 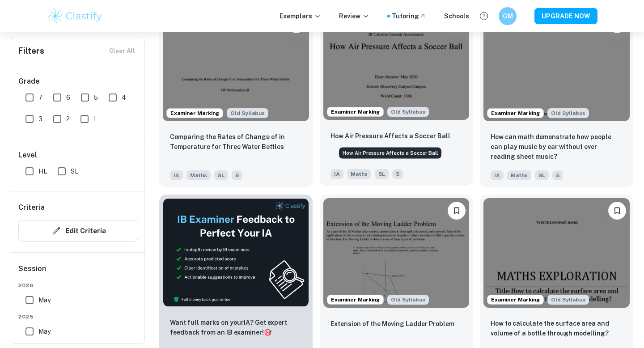 I want to click on div: Tutoring, so click(x=409, y=16).